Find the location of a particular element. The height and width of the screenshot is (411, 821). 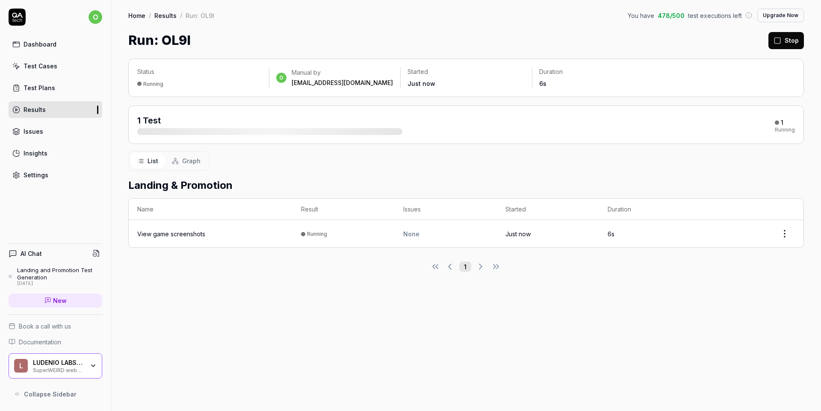

a: Settings is located at coordinates (55, 175).